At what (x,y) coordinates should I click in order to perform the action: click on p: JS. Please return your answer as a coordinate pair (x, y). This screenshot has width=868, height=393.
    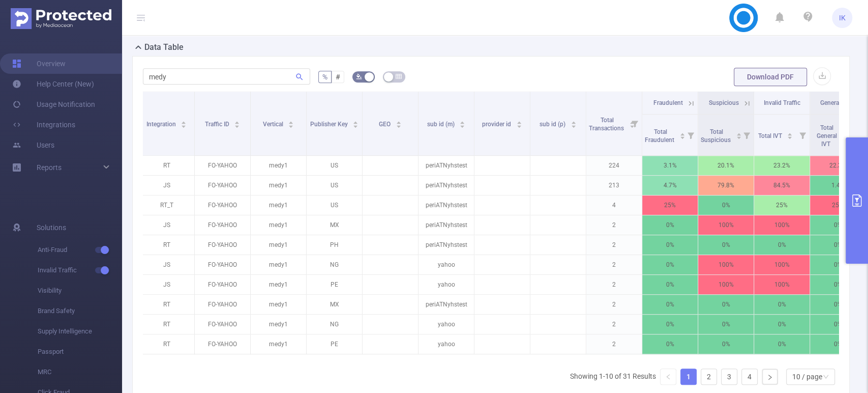
    Looking at the image, I should click on (167, 264).